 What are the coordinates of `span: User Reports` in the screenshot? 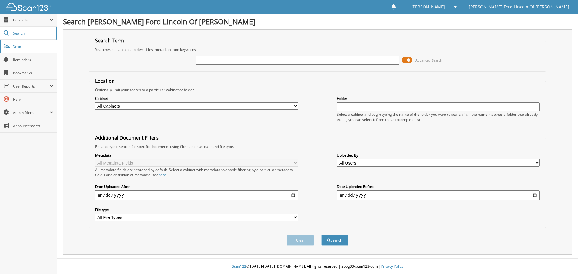 It's located at (31, 86).